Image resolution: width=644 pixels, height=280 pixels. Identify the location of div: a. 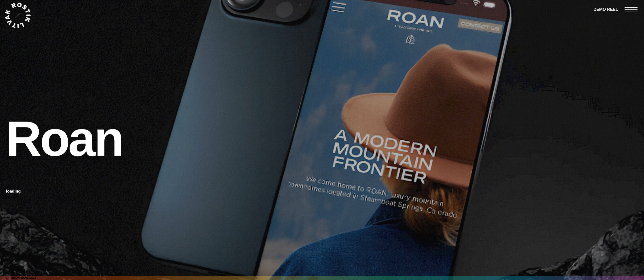
(81, 138).